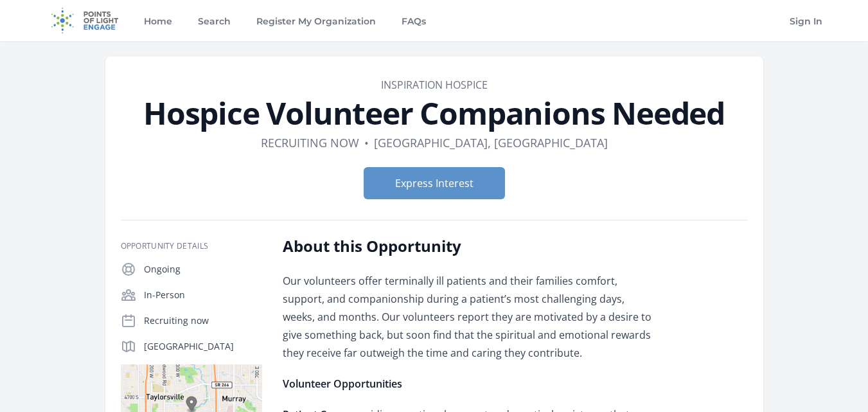  What do you see at coordinates (192, 246) in the screenshot?
I see `h3: Opportunity Details` at bounding box center [192, 246].